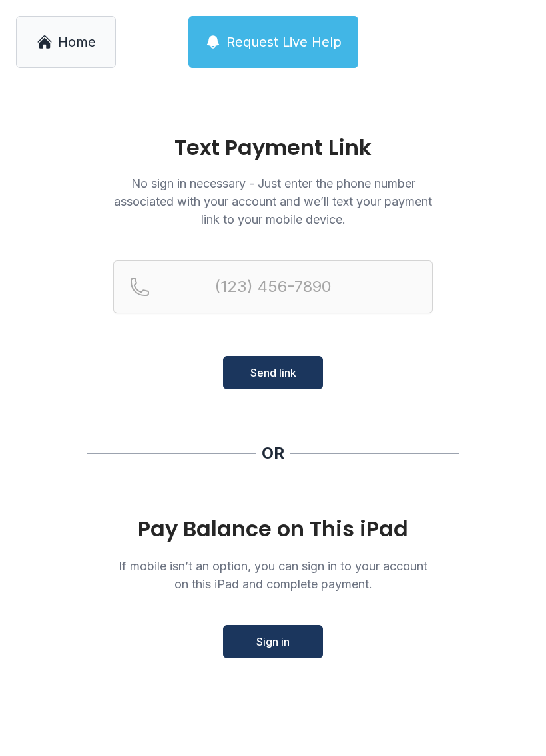 This screenshot has height=756, width=546. What do you see at coordinates (273, 373) in the screenshot?
I see `span: Send link` at bounding box center [273, 373].